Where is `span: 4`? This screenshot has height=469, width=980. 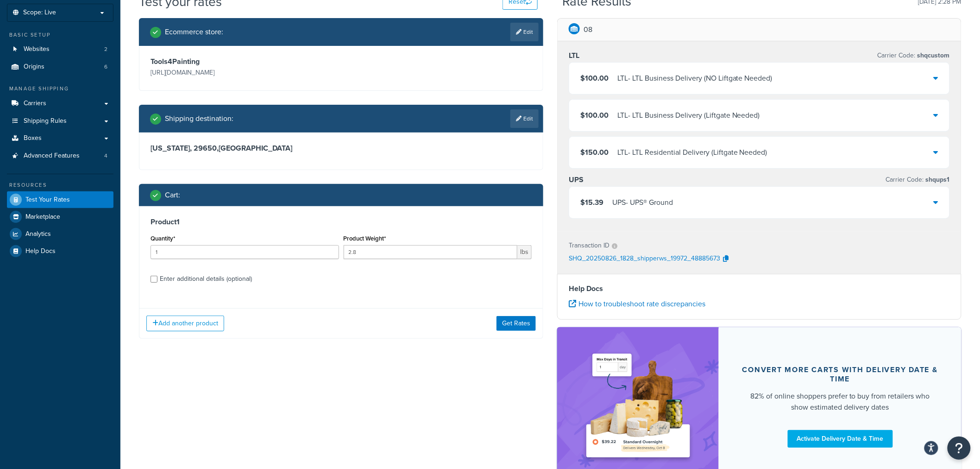
span: 4 is located at coordinates (106, 156).